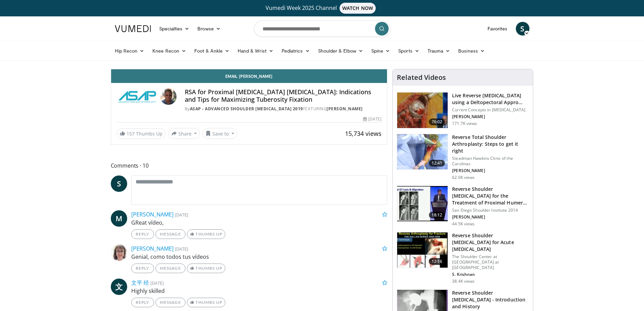 The height and width of the screenshot is (311, 644). What do you see at coordinates (437, 122) in the screenshot?
I see `span: 76:02` at bounding box center [437, 122].